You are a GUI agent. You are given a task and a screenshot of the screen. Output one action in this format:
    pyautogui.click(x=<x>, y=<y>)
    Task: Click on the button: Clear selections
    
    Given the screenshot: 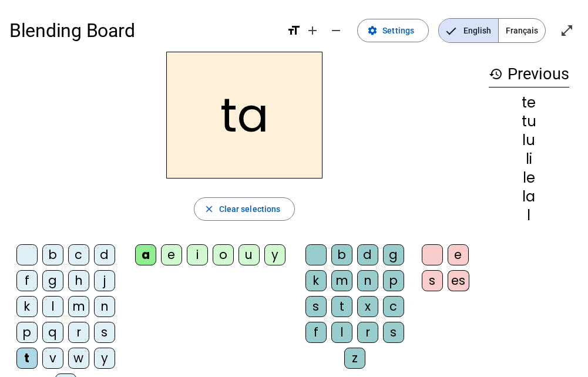 What is the action you would take?
    pyautogui.click(x=245, y=209)
    